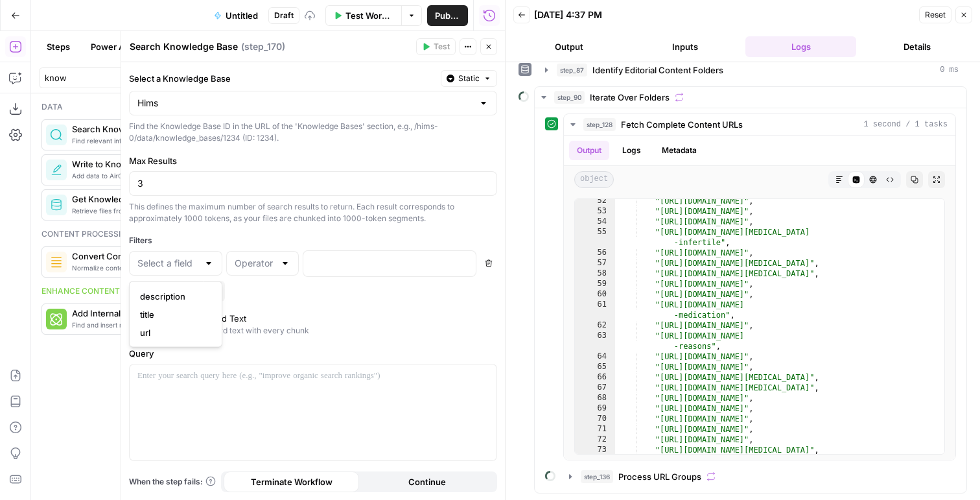  What do you see at coordinates (595, 201) in the screenshot?
I see `div: 52` at bounding box center [595, 201].